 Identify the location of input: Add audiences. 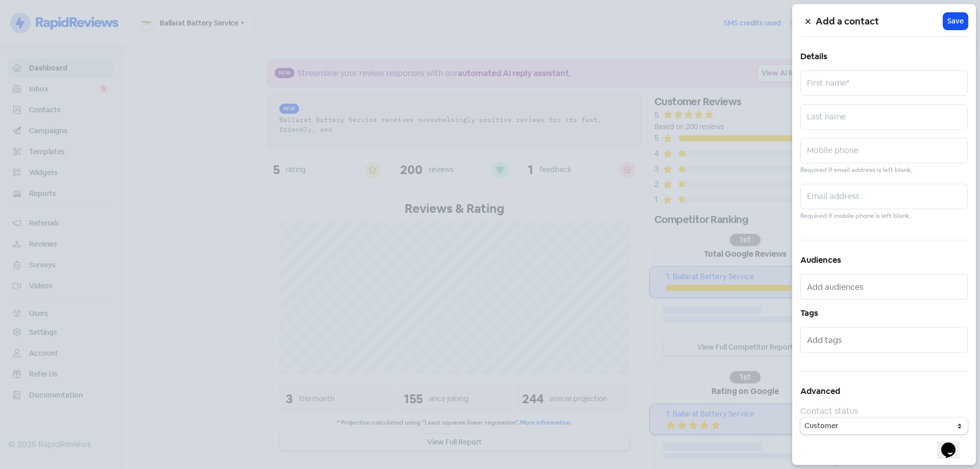
(885, 287).